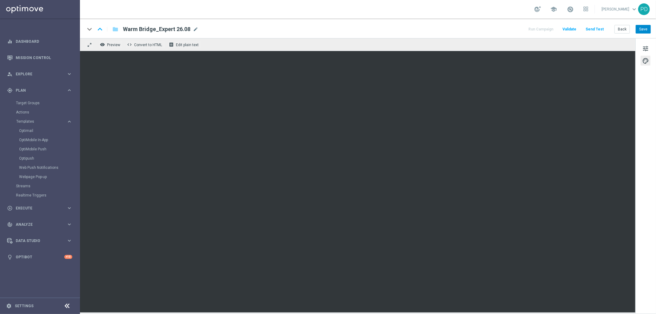  What do you see at coordinates (40, 103) in the screenshot?
I see `a: Target Groups` at bounding box center [40, 103].